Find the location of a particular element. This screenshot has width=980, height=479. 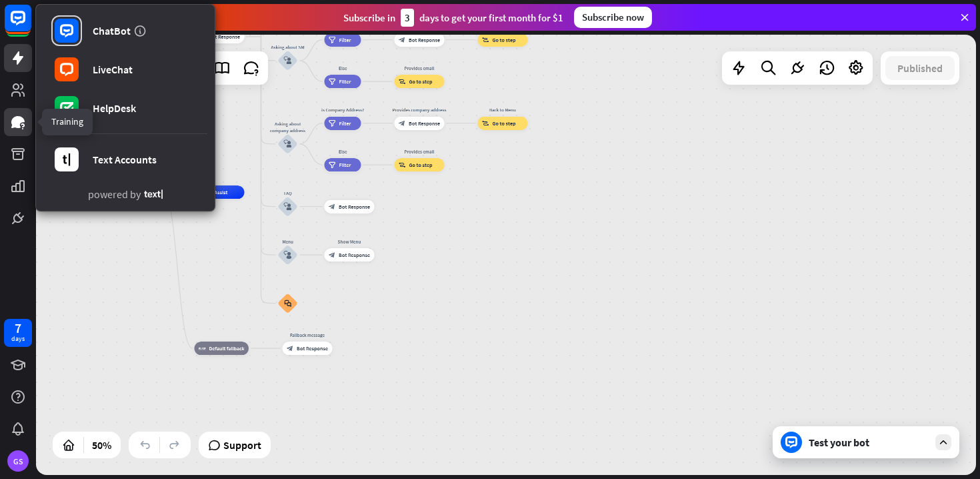

div: Back to Menu is located at coordinates (503, 110).